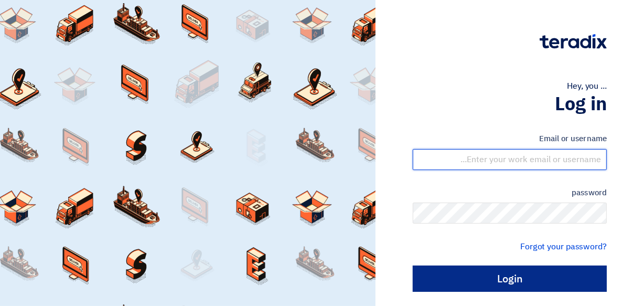  I want to click on a: Forgot your password?, so click(564, 247).